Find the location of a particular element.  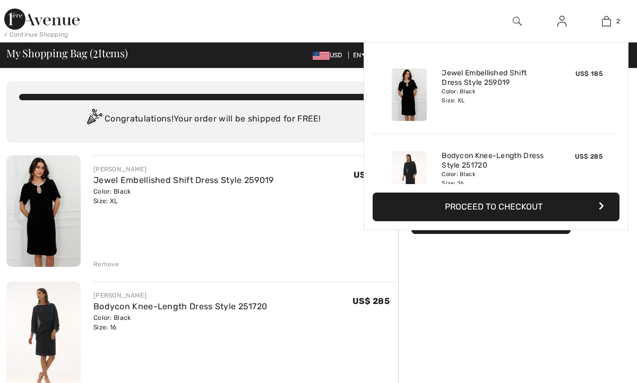

span: USD is located at coordinates (330, 55).